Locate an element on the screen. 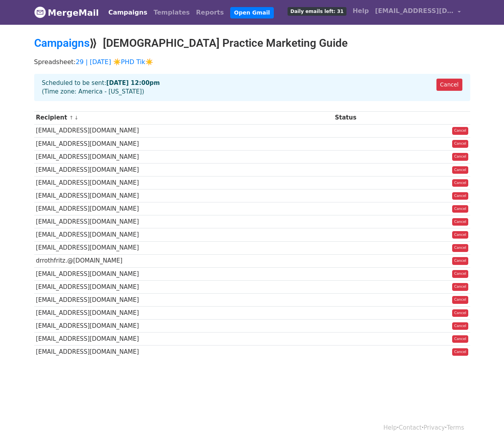 The width and height of the screenshot is (504, 443). span: Daily emails left: 31 is located at coordinates (316, 12).